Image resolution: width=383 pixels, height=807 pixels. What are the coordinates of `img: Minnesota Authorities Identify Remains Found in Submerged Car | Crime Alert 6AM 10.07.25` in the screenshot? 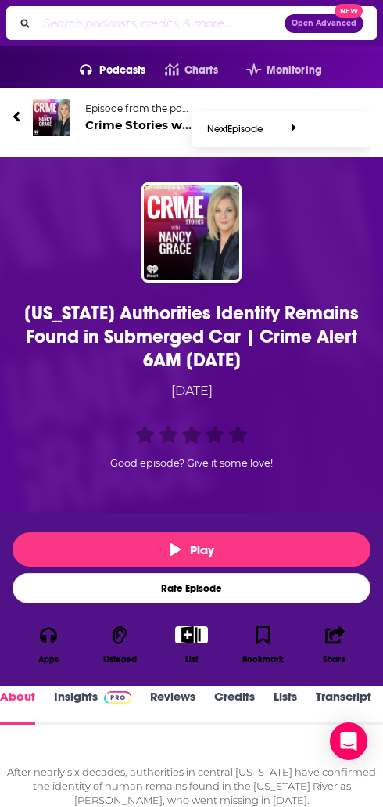 It's located at (192, 232).